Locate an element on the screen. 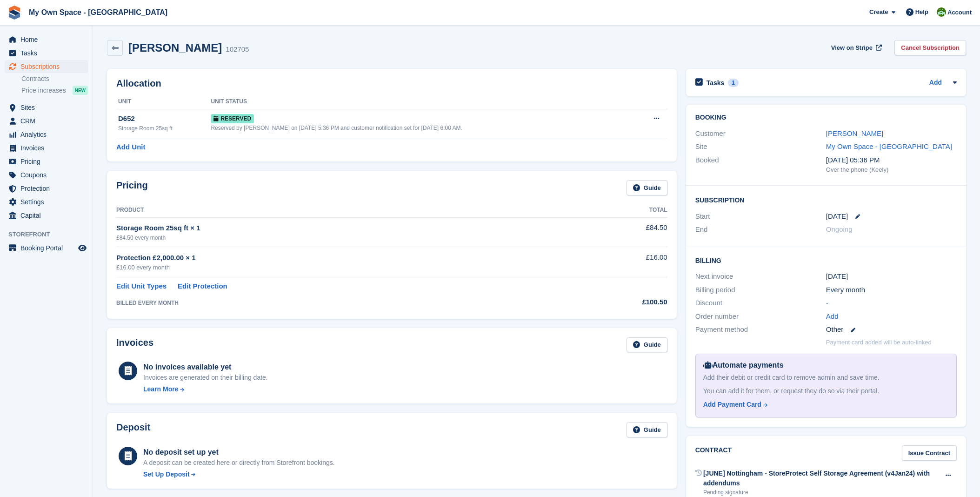  th: Total is located at coordinates (616, 210).